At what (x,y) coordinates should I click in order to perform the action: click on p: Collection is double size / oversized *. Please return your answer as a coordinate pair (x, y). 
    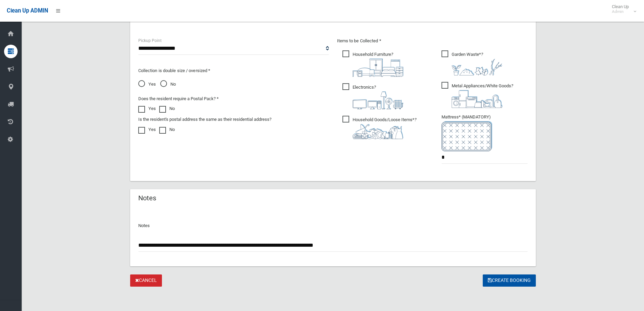
    Looking at the image, I should click on (234, 71).